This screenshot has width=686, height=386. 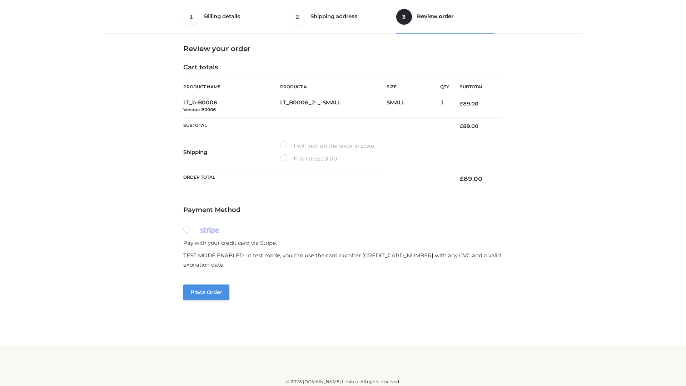 I want to click on th: Shipping, so click(x=231, y=152).